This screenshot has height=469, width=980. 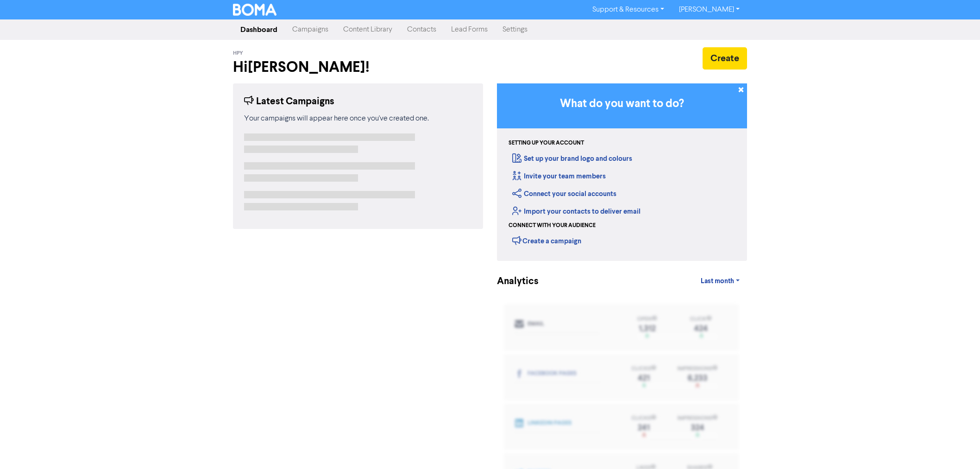 I want to click on a: Support & Resources, so click(x=628, y=10).